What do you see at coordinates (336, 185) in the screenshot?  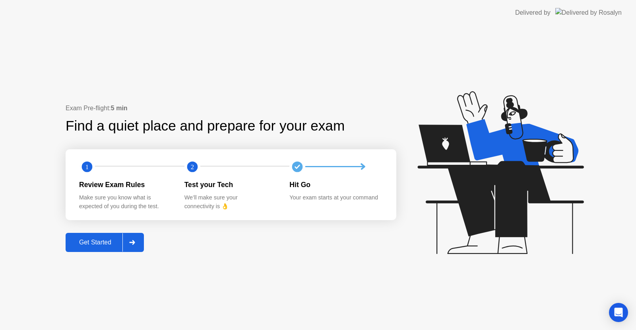 I see `div: Hit Go` at bounding box center [336, 185].